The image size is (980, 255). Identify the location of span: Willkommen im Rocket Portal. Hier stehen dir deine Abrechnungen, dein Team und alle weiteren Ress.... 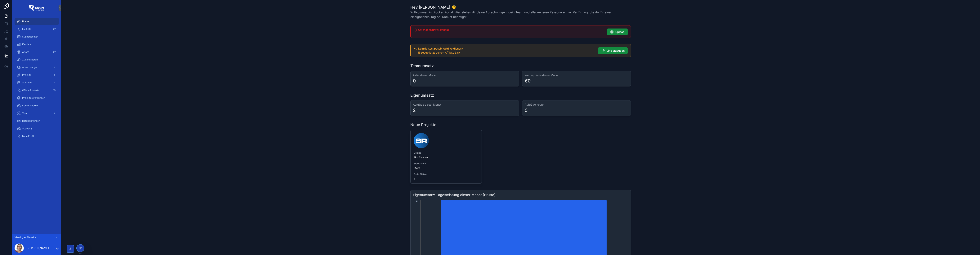
(521, 15).